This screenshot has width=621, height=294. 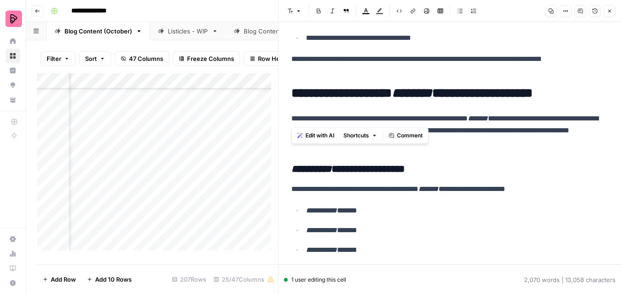 I want to click on span: Freeze Columns, so click(x=210, y=59).